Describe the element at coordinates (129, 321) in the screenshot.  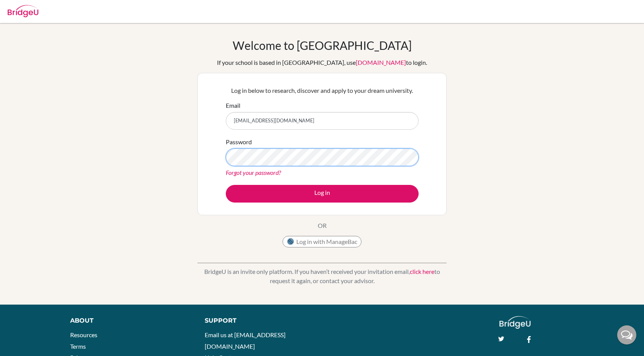
I see `div: About` at that location.